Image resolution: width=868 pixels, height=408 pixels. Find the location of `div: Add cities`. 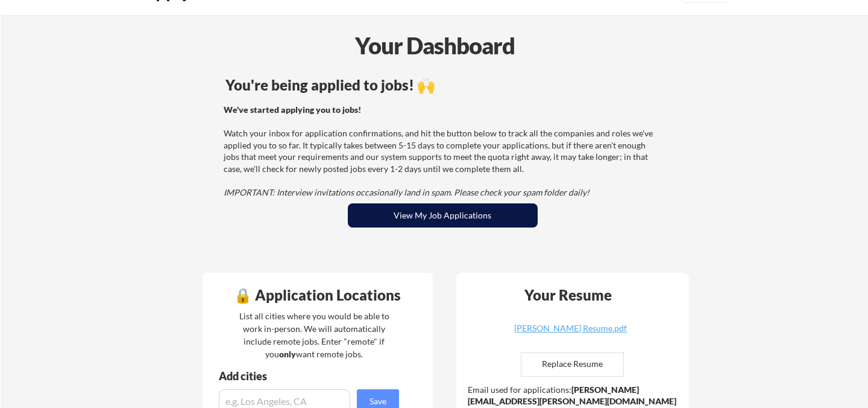

div: Add cities is located at coordinates (310, 376).